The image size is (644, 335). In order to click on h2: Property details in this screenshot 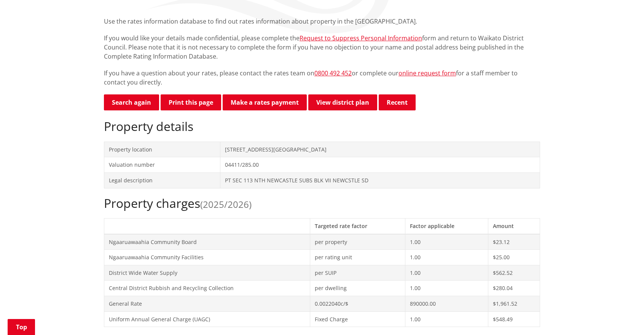, I will do `click(322, 126)`.